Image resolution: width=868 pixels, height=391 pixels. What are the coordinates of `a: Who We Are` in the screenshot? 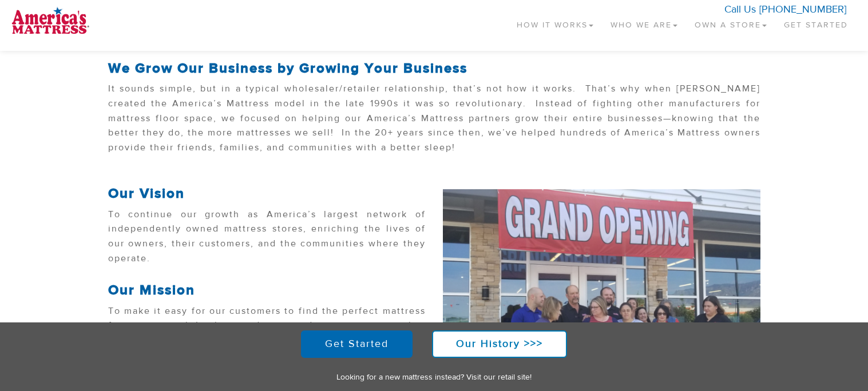 It's located at (644, 22).